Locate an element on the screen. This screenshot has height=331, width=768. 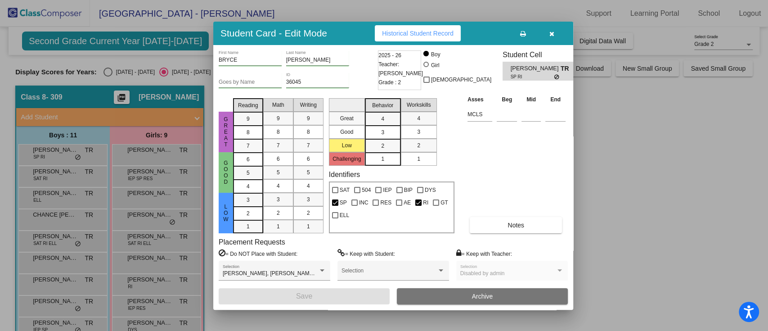
span: GT is located at coordinates (444, 202).